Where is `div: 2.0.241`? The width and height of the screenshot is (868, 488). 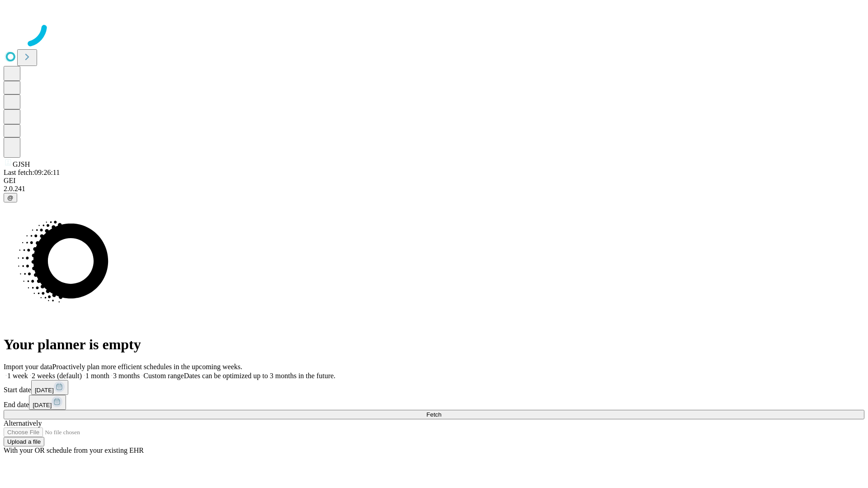 div: 2.0.241 is located at coordinates (434, 189).